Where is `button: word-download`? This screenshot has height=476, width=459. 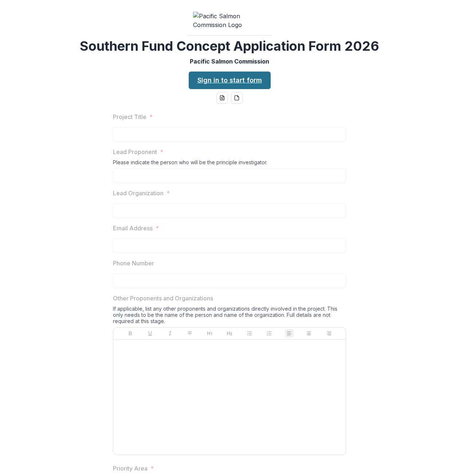
button: word-download is located at coordinates (222, 98).